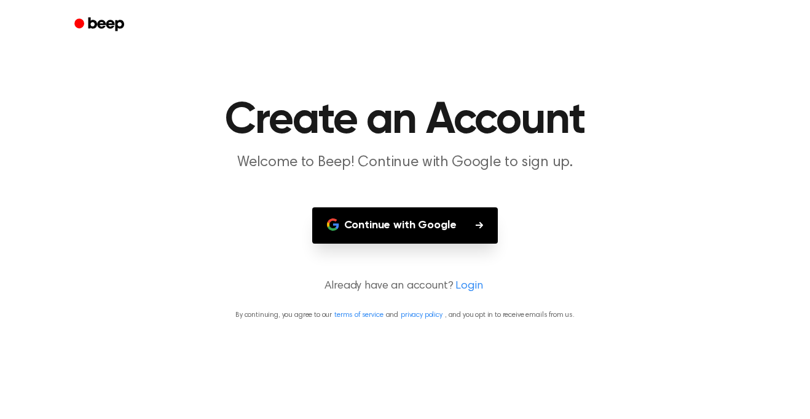 Image resolution: width=810 pixels, height=419 pixels. What do you see at coordinates (405, 286) in the screenshot?
I see `p: Already have an account?` at bounding box center [405, 286].